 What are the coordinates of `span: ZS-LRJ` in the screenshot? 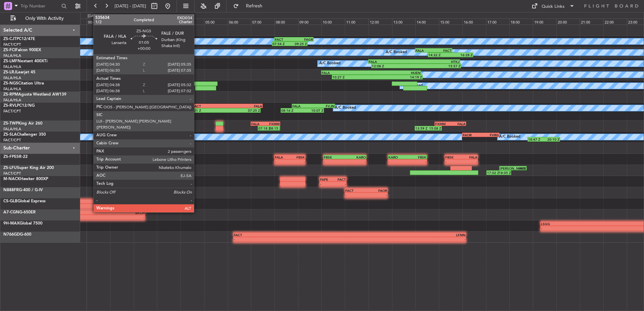 It's located at (10, 72).